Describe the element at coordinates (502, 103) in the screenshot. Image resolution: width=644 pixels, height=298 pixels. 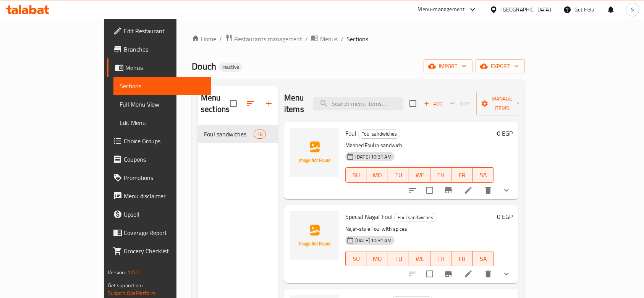
I see `button: Manage items` at that location.